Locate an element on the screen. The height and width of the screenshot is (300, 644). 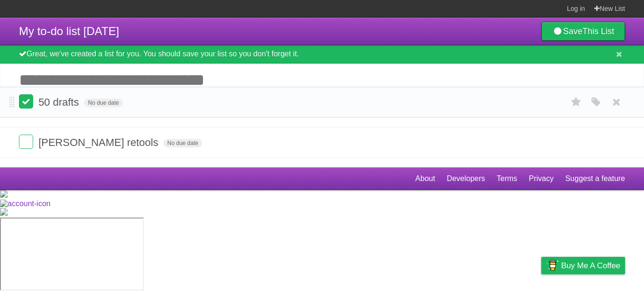
label: Star task is located at coordinates (576, 101).